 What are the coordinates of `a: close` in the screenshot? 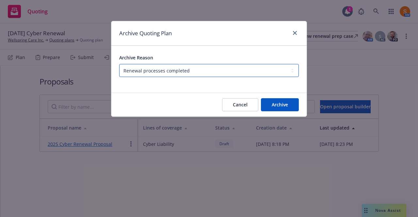 It's located at (295, 33).